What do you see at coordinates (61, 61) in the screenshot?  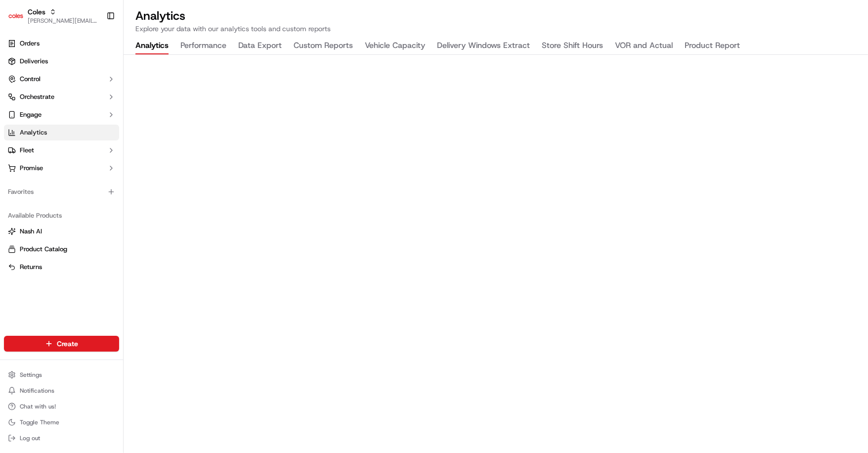 I see `a: Deliveries` at bounding box center [61, 61].